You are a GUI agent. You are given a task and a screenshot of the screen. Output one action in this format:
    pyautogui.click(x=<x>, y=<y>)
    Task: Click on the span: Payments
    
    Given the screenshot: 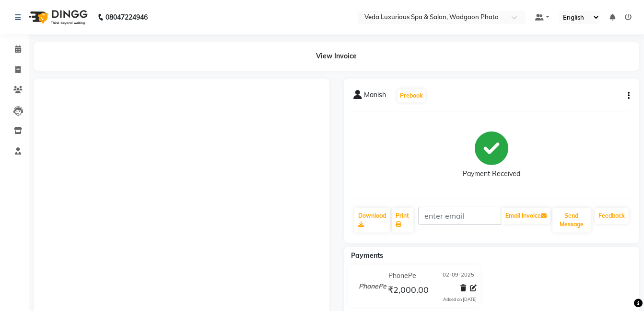 What is the action you would take?
    pyautogui.click(x=367, y=256)
    